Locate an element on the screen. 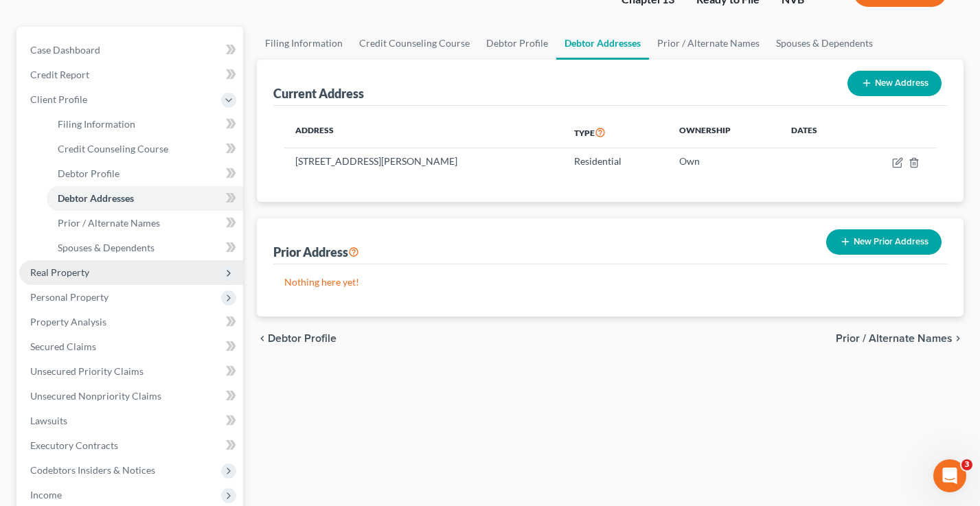 This screenshot has width=980, height=506. span: Property Analysis is located at coordinates (68, 321).